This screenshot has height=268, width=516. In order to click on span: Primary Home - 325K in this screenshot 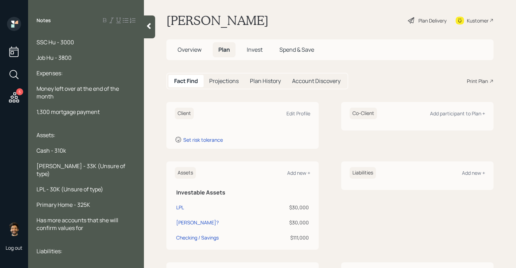, I will do `click(63, 204)`.